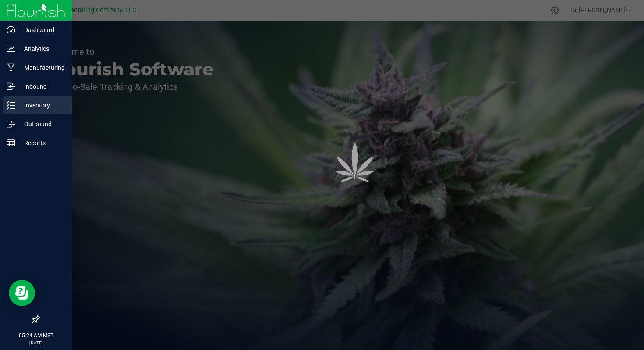  Describe the element at coordinates (42, 49) in the screenshot. I see `p: Analytics` at that location.